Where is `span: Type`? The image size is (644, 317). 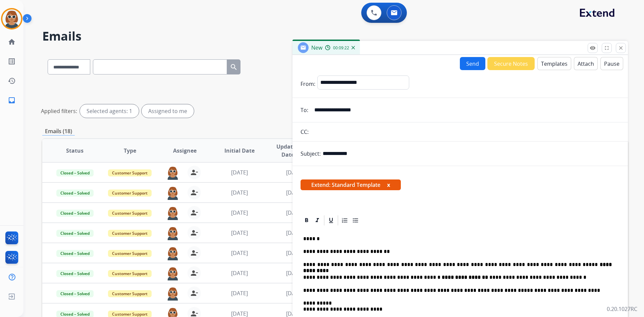 span: Type is located at coordinates (130, 151).